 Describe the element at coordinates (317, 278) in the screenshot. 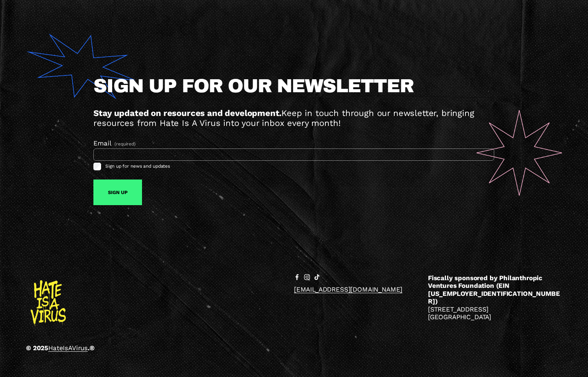

I see `a: TikTok` at that location.